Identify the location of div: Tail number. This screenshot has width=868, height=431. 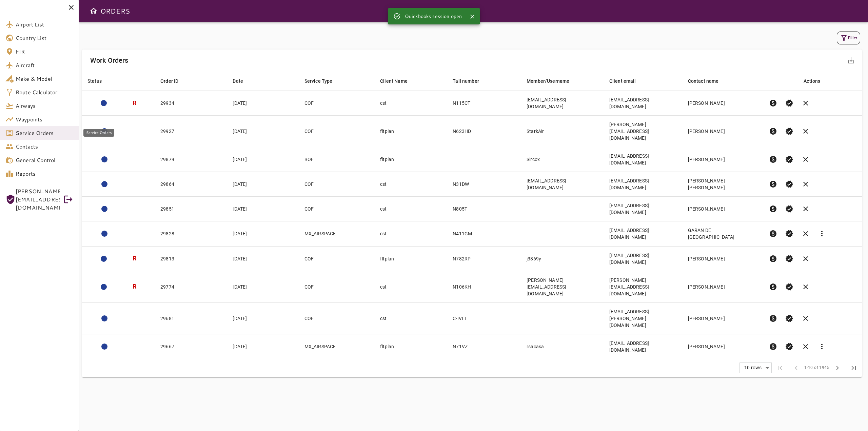
(466, 81).